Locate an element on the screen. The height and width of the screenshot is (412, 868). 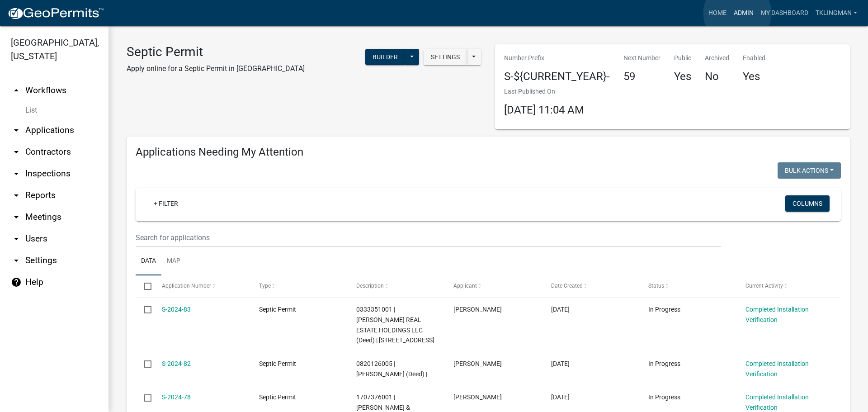
span: Applicant is located at coordinates (465, 285).